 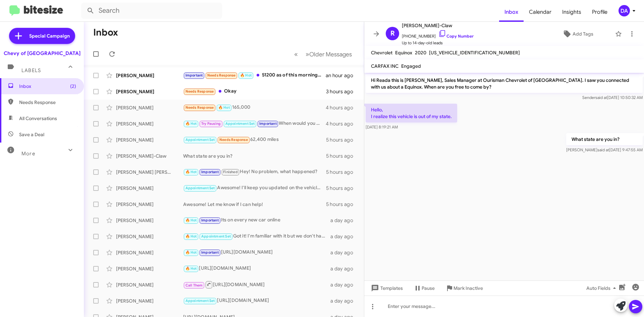 What do you see at coordinates (28, 154) in the screenshot?
I see `span: More` at bounding box center [28, 154].